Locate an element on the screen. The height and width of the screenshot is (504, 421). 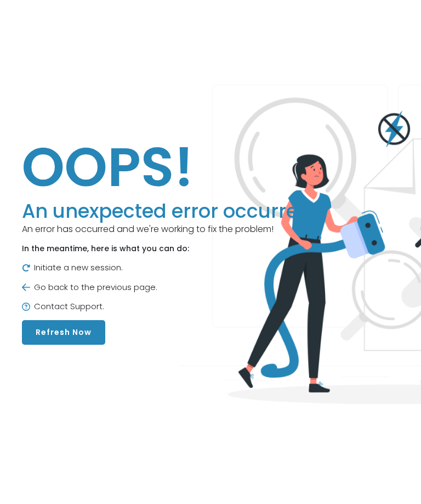
p: An error has occurred and we're working to fix the problem! is located at coordinates (169, 229).